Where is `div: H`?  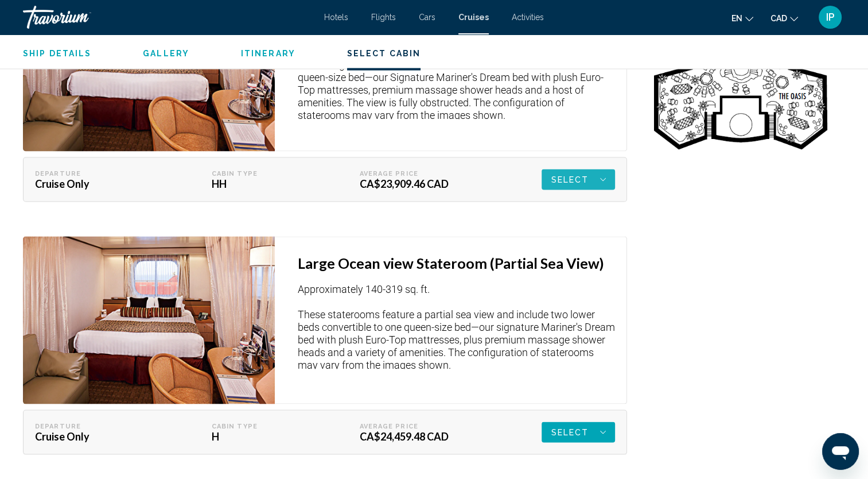
div: H is located at coordinates (266, 436).